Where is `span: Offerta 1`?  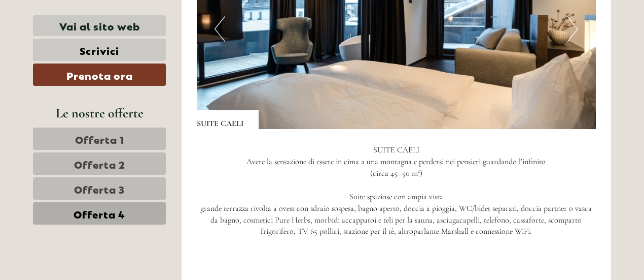
span: Offerta 1 is located at coordinates (100, 138).